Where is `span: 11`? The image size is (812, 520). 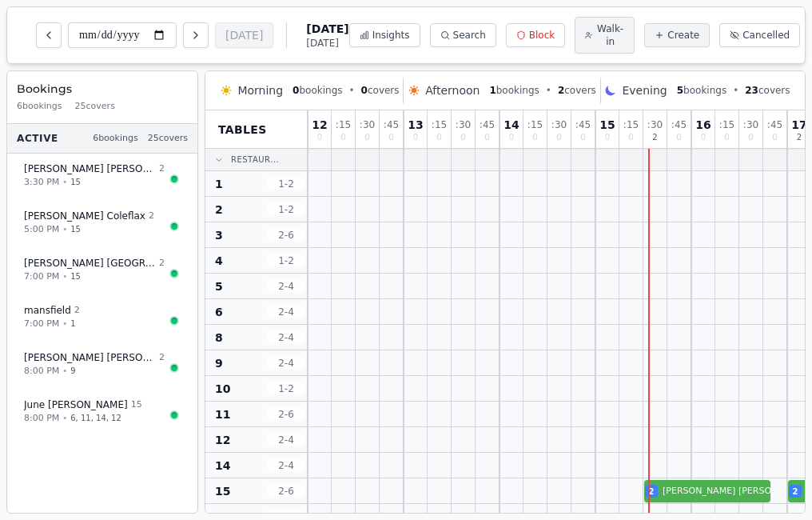
span: 11 is located at coordinates (222, 414).